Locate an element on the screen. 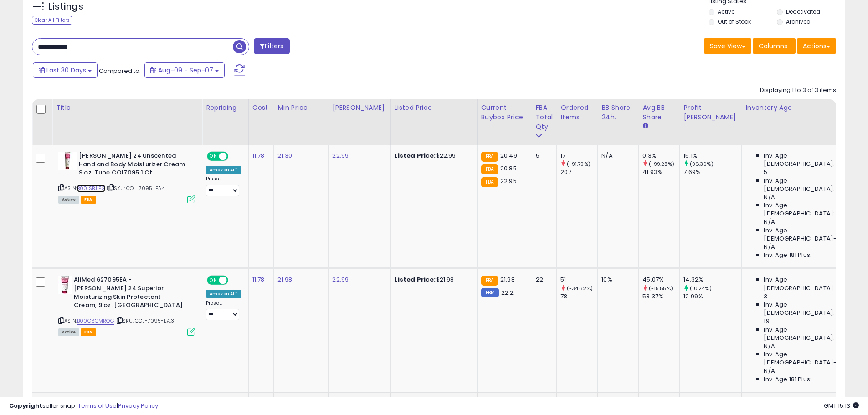  label: Out of Stock is located at coordinates (734, 22).